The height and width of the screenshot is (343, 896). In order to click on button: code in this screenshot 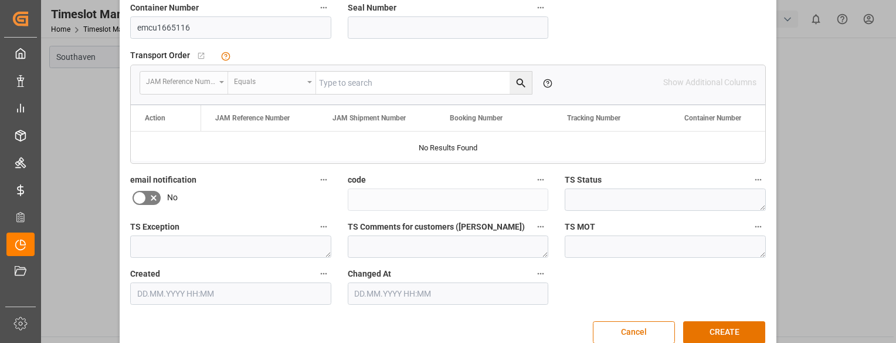, I will do `click(541, 180)`.